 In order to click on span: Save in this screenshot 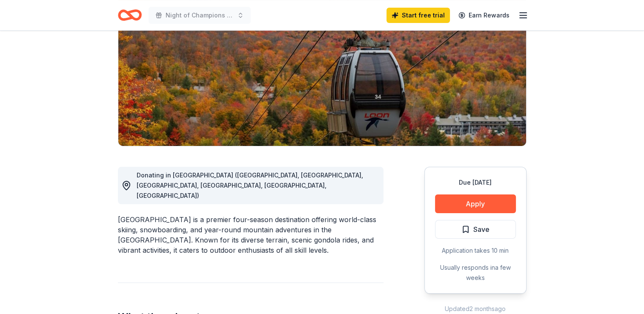, I will do `click(481, 229)`.